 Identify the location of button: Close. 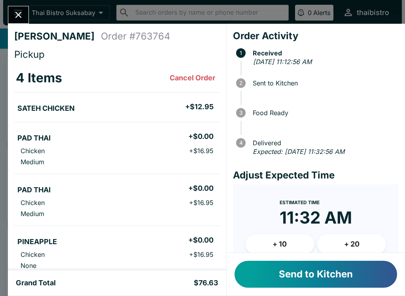
(18, 15).